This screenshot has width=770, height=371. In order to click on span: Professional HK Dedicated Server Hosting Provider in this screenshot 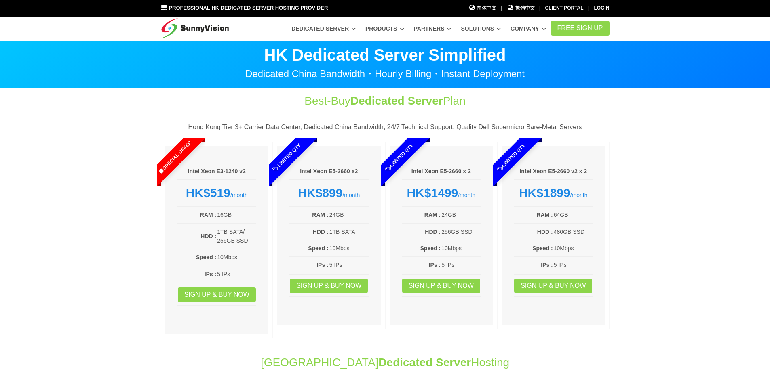, I will do `click(248, 8)`.